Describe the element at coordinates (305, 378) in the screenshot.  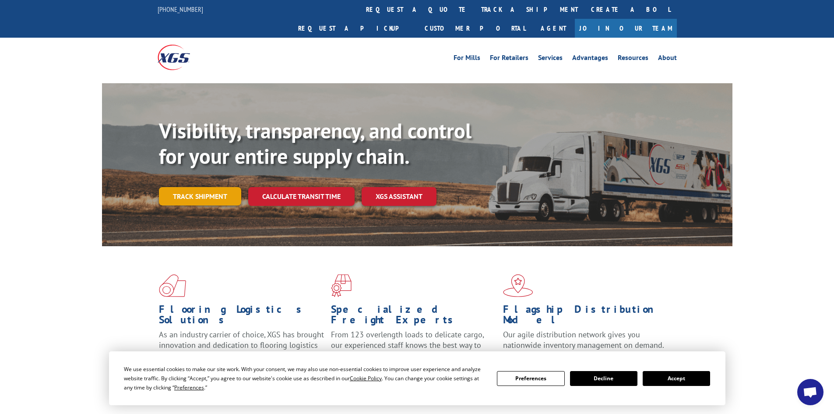
I see `div: We use essential cookies to make our site work. With your consent, we may also use non-essential ...` at that location.